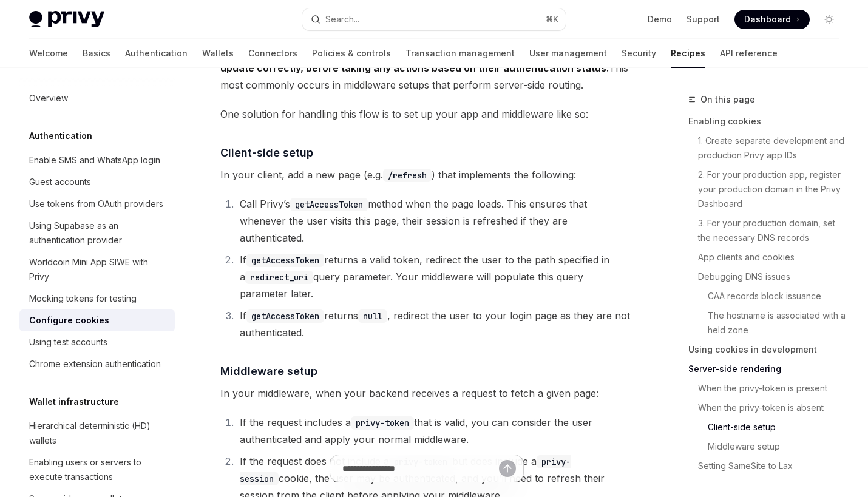  I want to click on code: redirect_uri, so click(279, 278).